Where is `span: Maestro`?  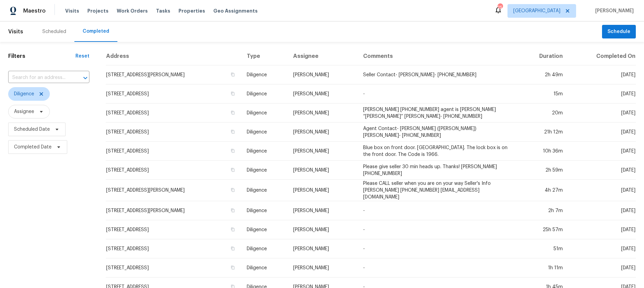
span: Maestro is located at coordinates (35, 11).